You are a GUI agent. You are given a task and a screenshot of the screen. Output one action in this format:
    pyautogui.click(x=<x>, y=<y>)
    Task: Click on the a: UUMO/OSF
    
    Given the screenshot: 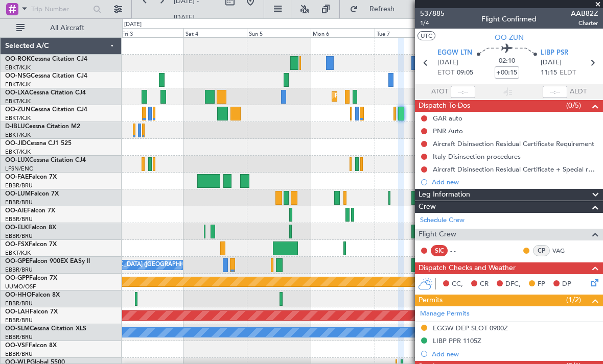 What is the action you would take?
    pyautogui.click(x=21, y=287)
    